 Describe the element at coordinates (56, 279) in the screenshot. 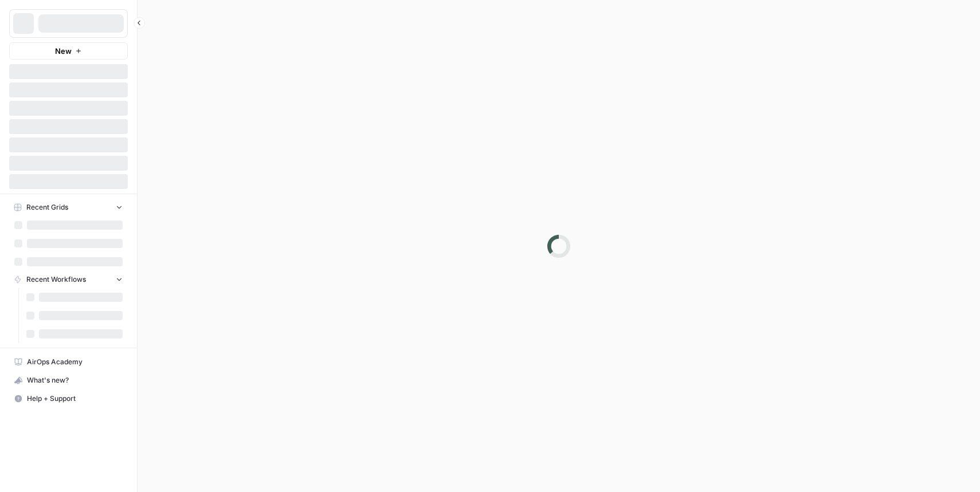

I see `span: Recent Workflows` at that location.